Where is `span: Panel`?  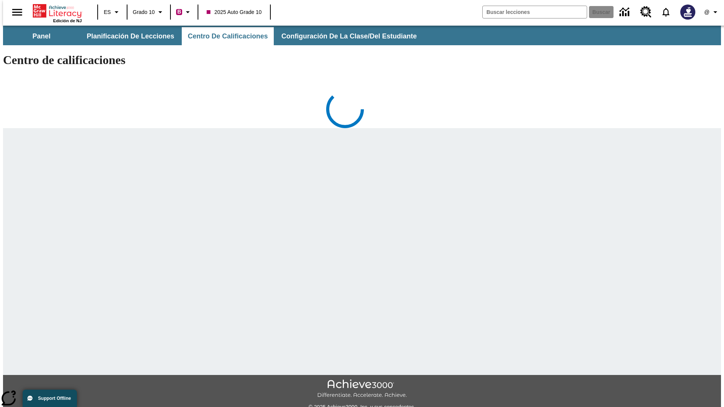 span: Panel is located at coordinates (41, 36).